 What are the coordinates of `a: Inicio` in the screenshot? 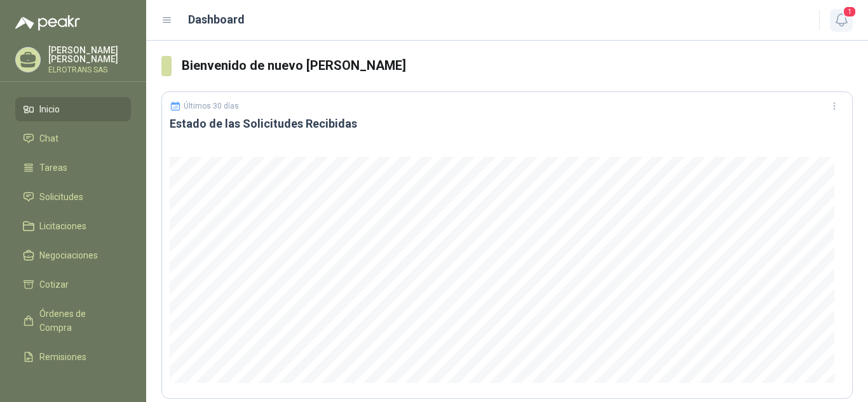 It's located at (73, 109).